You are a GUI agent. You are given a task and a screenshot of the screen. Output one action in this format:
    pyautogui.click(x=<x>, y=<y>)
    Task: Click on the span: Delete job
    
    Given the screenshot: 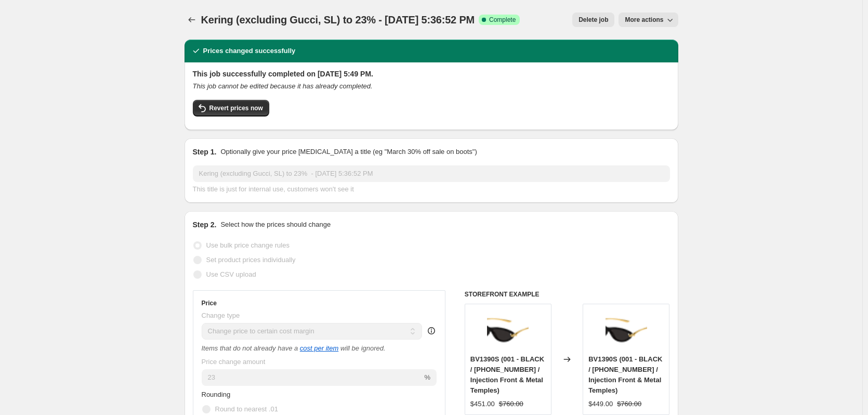 What is the action you would take?
    pyautogui.click(x=592, y=20)
    